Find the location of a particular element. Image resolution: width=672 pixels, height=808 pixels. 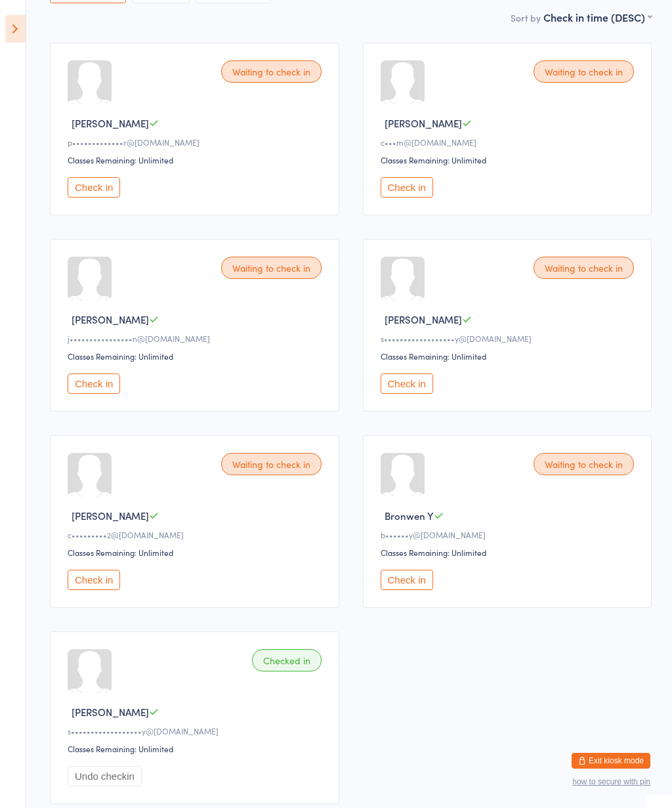

label: Sort by is located at coordinates (525, 18).